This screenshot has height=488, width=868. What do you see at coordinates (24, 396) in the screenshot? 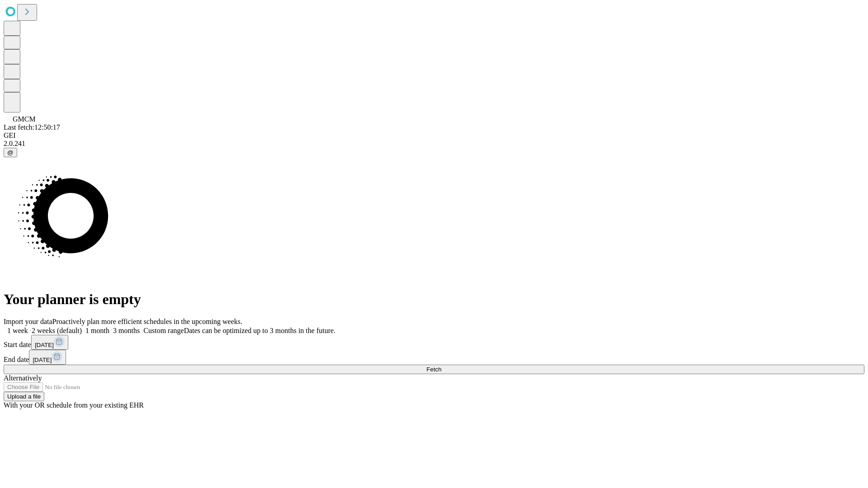
I see `button: Upload a file` at bounding box center [24, 396].